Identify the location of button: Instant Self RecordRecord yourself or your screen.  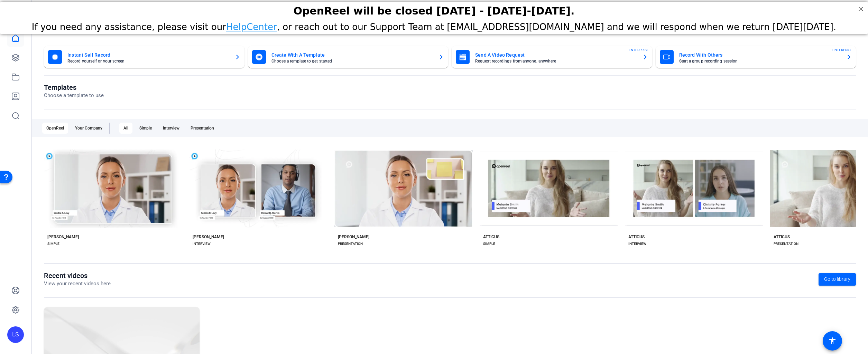
(144, 57).